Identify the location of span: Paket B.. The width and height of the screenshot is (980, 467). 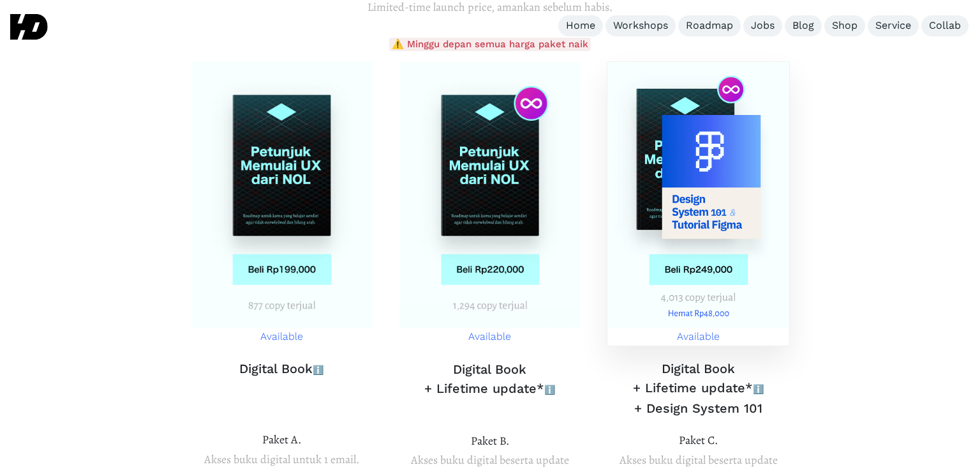
(490, 440).